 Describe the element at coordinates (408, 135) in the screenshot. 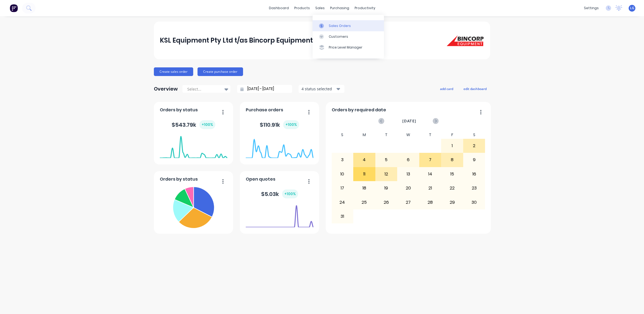

I see `div: W` at that location.